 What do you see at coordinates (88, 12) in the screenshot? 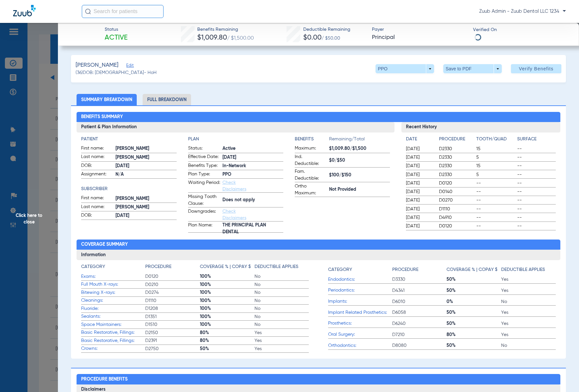
I see `img: Search Icon` at bounding box center [88, 12].